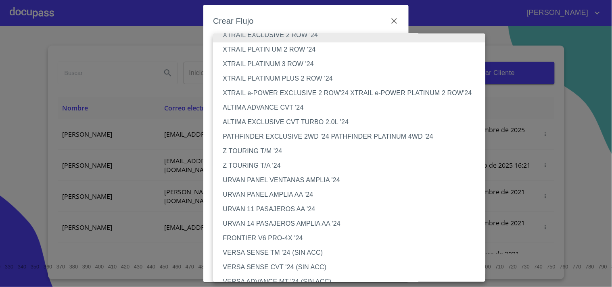  I want to click on li: URVAN 11 PASAJEROS AA '24, so click(352, 209).